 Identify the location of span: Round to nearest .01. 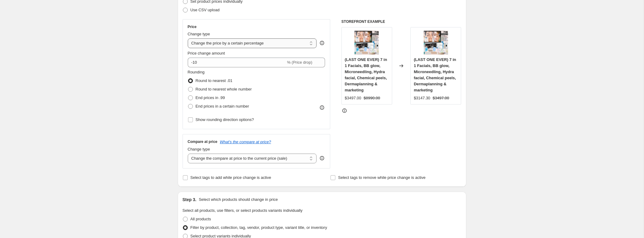
(214, 80).